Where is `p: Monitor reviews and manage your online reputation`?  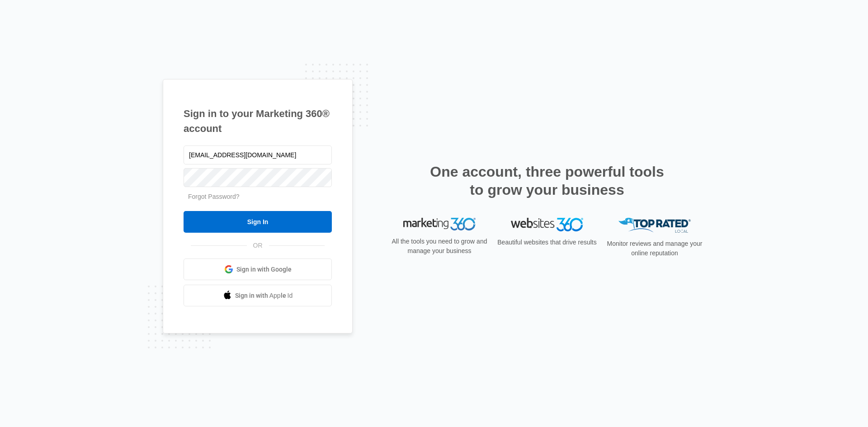 p: Monitor reviews and manage your online reputation is located at coordinates (654, 248).